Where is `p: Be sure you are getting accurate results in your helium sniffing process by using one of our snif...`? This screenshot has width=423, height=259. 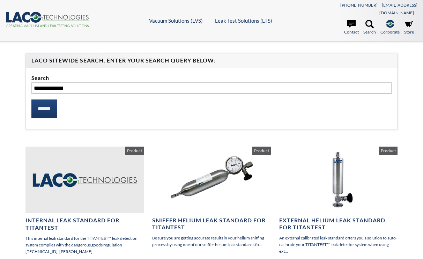 p: Be sure you are getting accurate results in your helium sniffing process by using one of our snif... is located at coordinates (211, 241).